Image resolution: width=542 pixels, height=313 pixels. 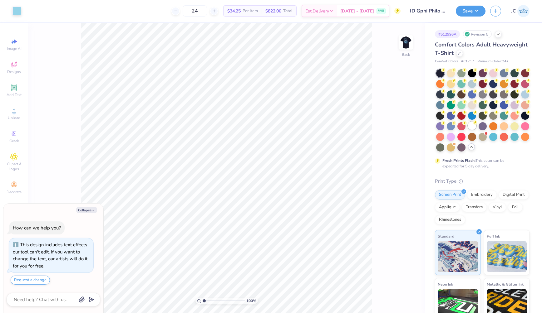 What do you see at coordinates (288, 11) in the screenshot?
I see `span: Total` at bounding box center [288, 11].